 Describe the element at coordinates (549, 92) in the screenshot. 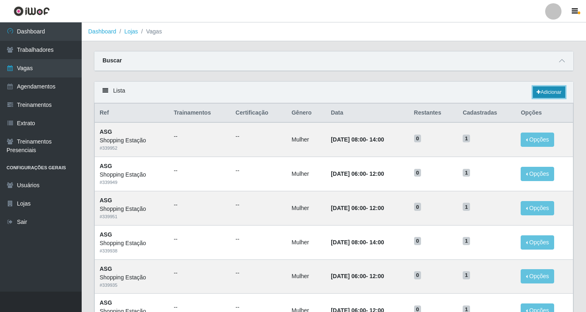

I see `a: Adicionar` at that location.